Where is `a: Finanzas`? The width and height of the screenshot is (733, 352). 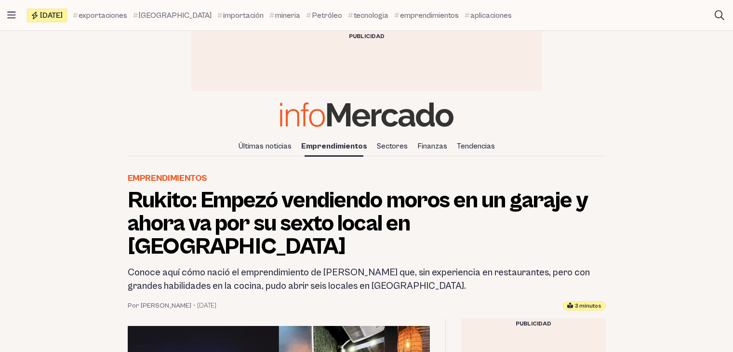
a: Finanzas is located at coordinates (432, 146).